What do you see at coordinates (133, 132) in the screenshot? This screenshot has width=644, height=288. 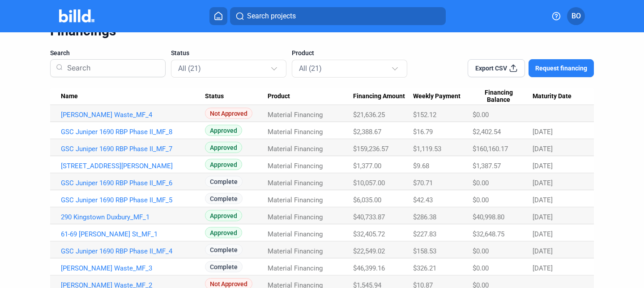 I see `a: GSC Juniper 1690 RBP Phase II_MF_8` at bounding box center [133, 132].